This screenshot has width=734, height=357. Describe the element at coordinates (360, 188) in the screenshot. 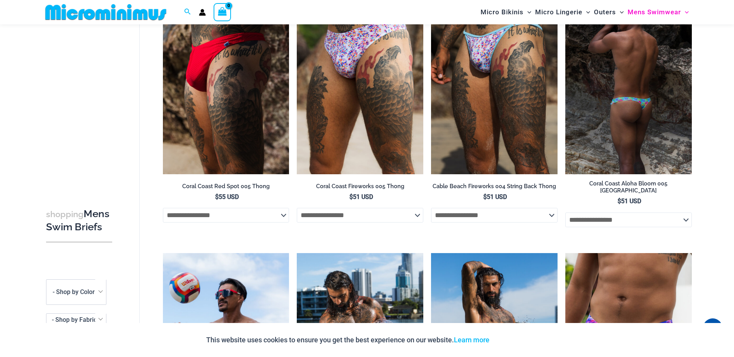

I see `a: Coral Coast Fireworks 005 Thong` at that location.